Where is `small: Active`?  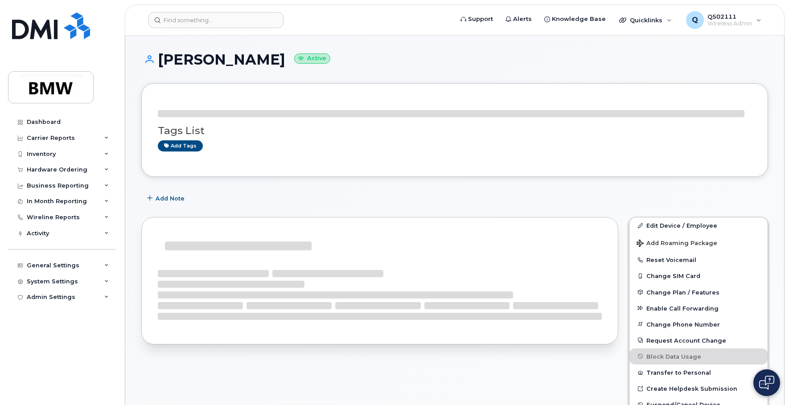 small: Active is located at coordinates (312, 58).